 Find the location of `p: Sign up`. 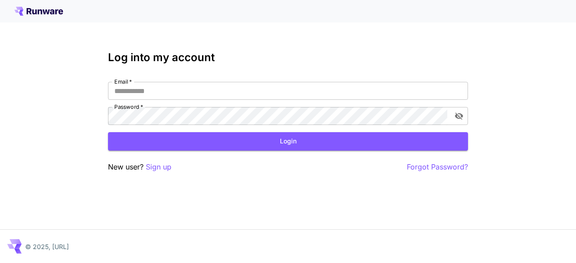

p: Sign up is located at coordinates (159, 167).